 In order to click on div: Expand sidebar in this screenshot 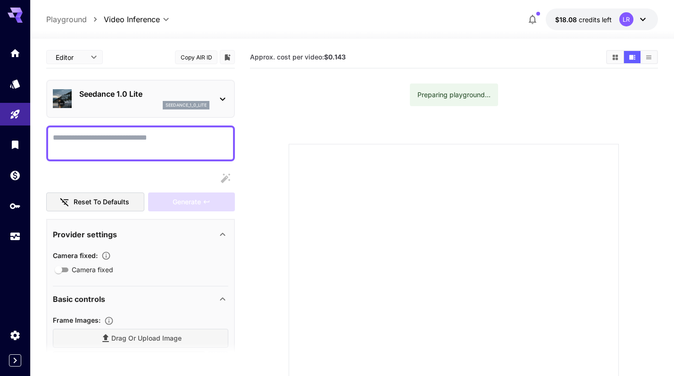, I will do `click(15, 360)`.